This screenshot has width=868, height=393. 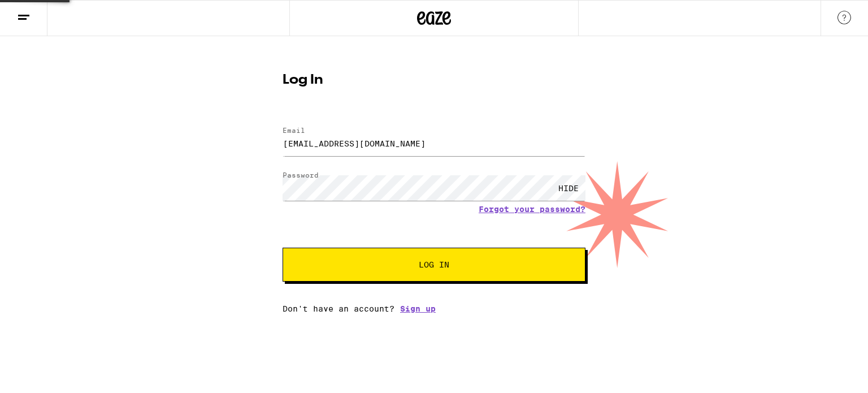 What do you see at coordinates (418, 309) in the screenshot?
I see `a: Sign up` at bounding box center [418, 309].